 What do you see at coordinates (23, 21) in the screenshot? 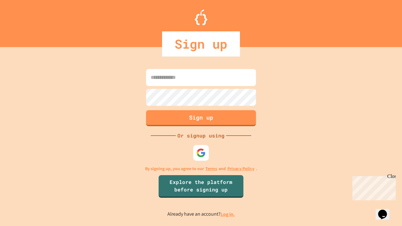
I see `div: Chat with us now!Close` at bounding box center [23, 21].